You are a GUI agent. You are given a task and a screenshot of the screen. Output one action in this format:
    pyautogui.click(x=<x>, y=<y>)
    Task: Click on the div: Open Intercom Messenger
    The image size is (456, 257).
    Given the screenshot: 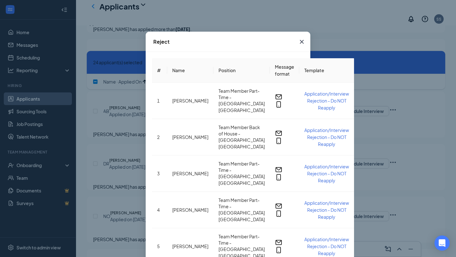 What is the action you would take?
    pyautogui.click(x=442, y=243)
    